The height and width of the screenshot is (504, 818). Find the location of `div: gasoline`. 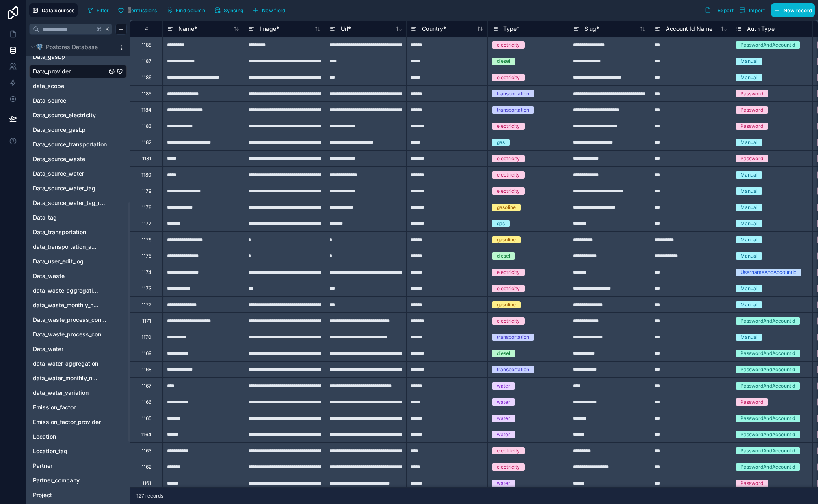

div: gasoline is located at coordinates (506, 240).